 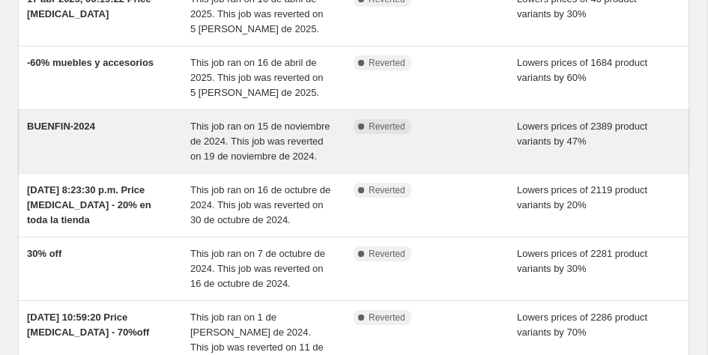 I want to click on span: This job ran on 7 de octubre de 2024. This job was reverted on 16 de octubre de 2024., so click(x=258, y=268).